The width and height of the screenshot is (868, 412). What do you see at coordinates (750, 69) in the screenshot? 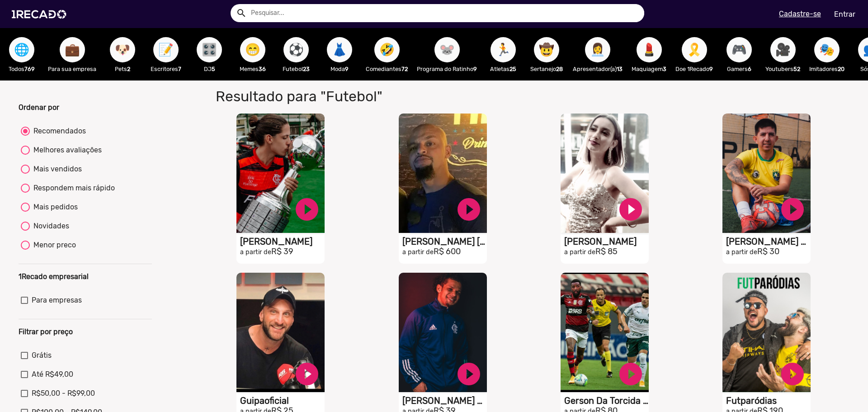
I see `b: 6` at bounding box center [750, 69].